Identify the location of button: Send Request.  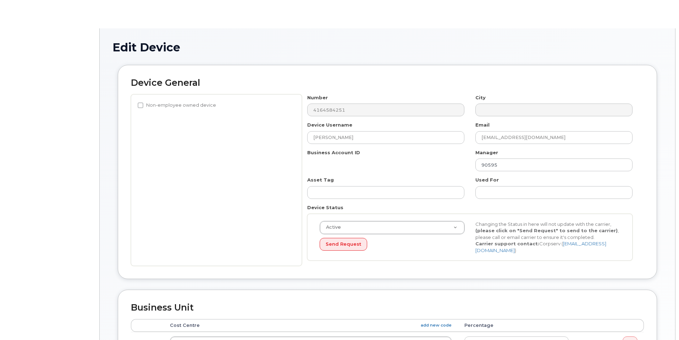
(343, 244).